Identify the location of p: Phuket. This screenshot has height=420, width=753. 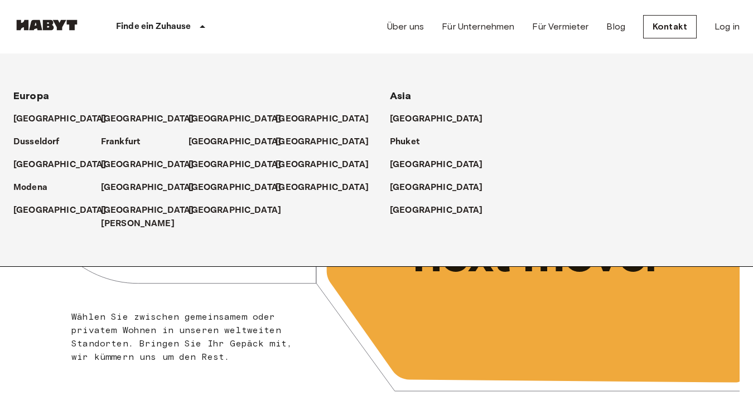
(404, 142).